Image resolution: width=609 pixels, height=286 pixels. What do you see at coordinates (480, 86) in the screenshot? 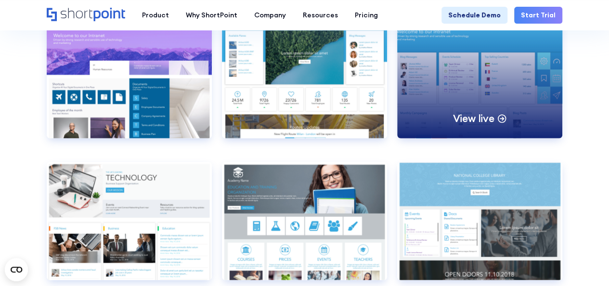
I see `a: Custom Layout 3View live` at bounding box center [480, 86].